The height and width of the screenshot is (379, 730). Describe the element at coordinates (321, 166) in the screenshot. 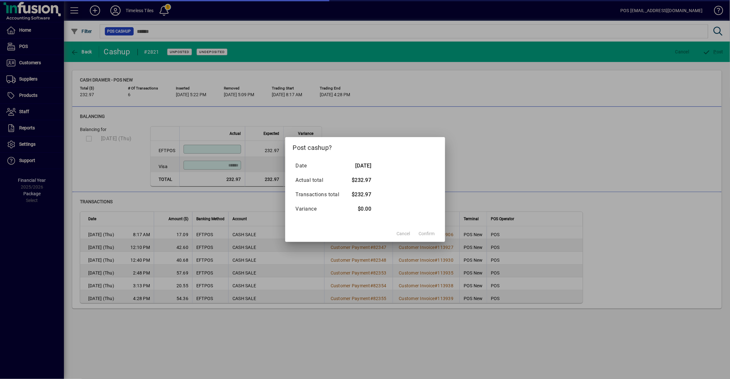

I see `td: Date` at that location.